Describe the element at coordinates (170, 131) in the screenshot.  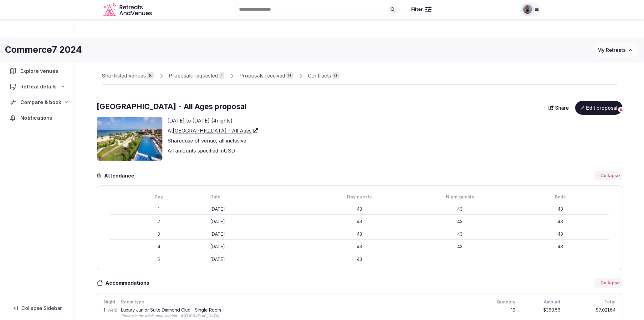
I see `span: At` at that location.